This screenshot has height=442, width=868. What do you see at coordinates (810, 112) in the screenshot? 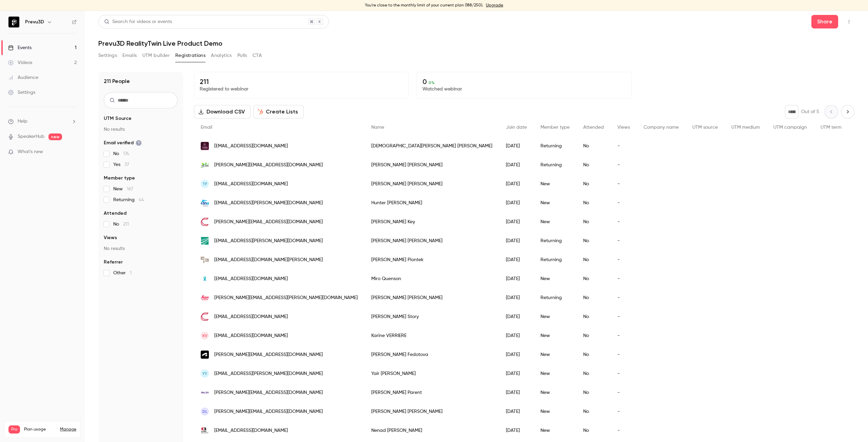
I see `p: Out of 5` at bounding box center [810, 112].